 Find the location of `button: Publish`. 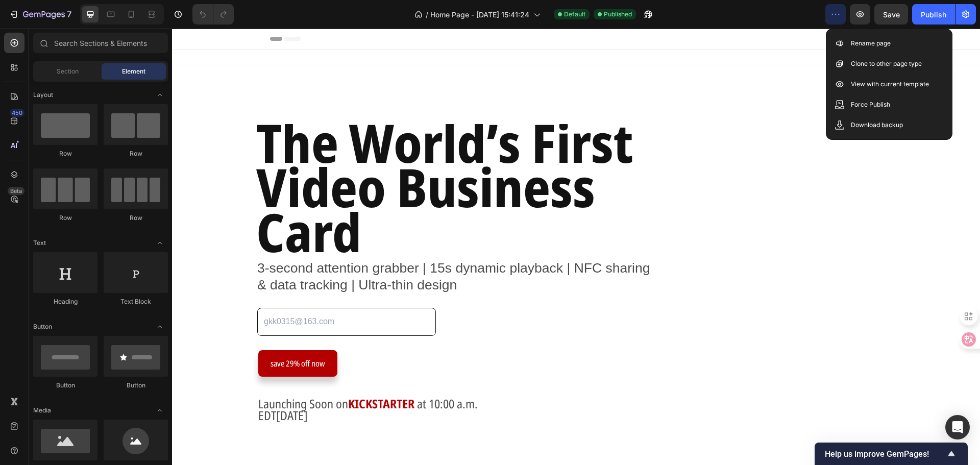

button: Publish is located at coordinates (934, 14).